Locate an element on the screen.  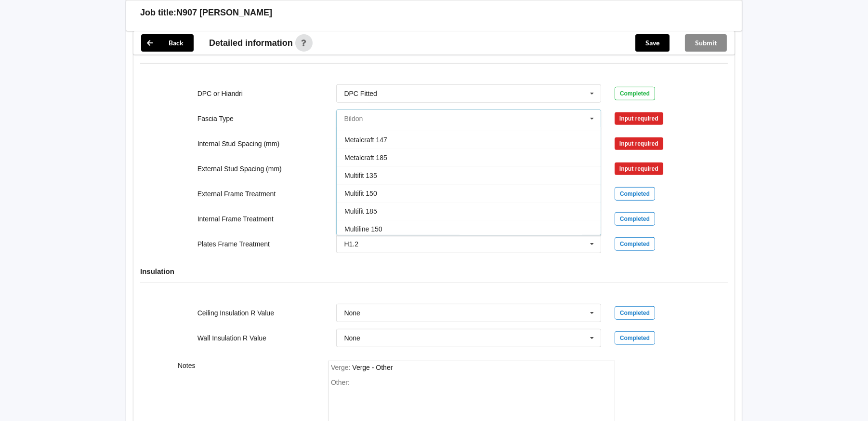
span: Multifit 185 is located at coordinates (361, 211).